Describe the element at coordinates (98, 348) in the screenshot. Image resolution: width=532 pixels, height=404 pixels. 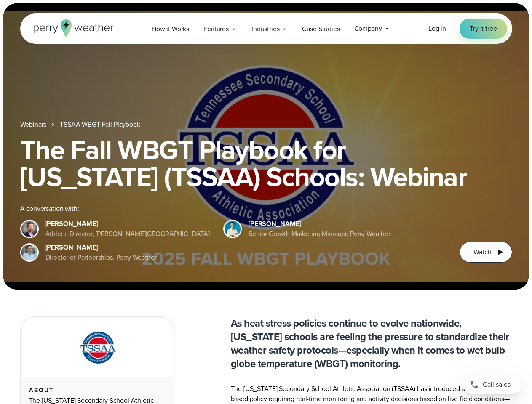
I see `img: TSSAA-Tennessee-Secondary-School-Athletic-Association.svg` at that location.